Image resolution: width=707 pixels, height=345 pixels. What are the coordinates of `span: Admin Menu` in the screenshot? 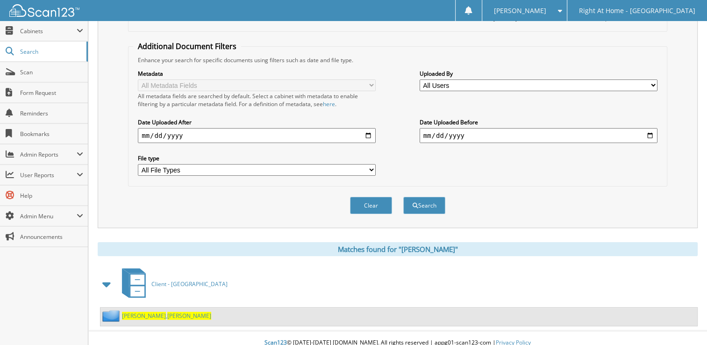 It's located at (48, 216).